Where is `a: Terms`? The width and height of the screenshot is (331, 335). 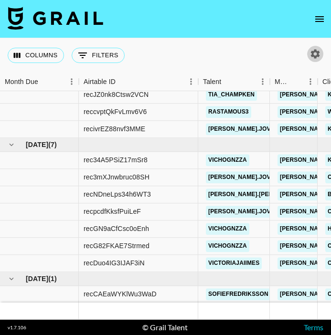 a: Terms is located at coordinates (313, 327).